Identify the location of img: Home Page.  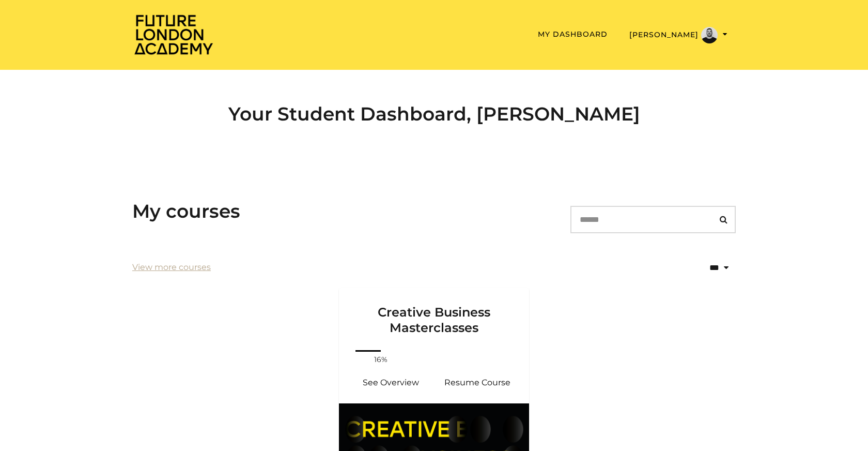
(173, 34).